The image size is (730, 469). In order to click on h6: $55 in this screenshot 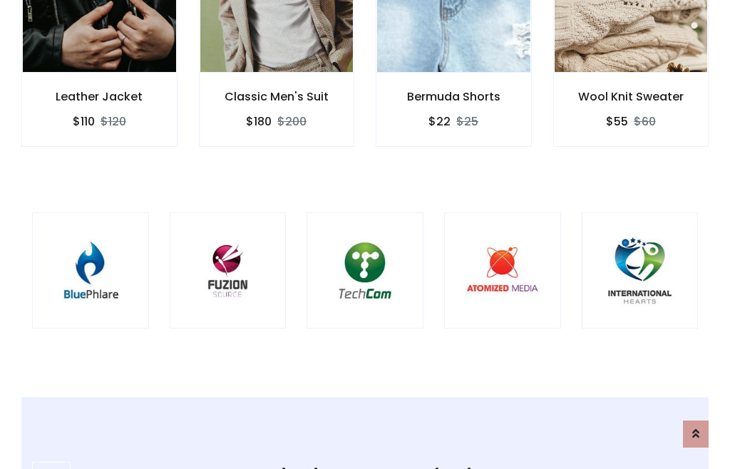, I will do `click(617, 121)`.